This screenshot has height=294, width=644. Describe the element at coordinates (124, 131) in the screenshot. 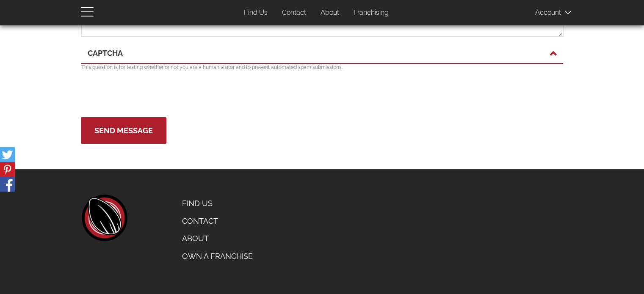

I see `button: Send Message` at that location.